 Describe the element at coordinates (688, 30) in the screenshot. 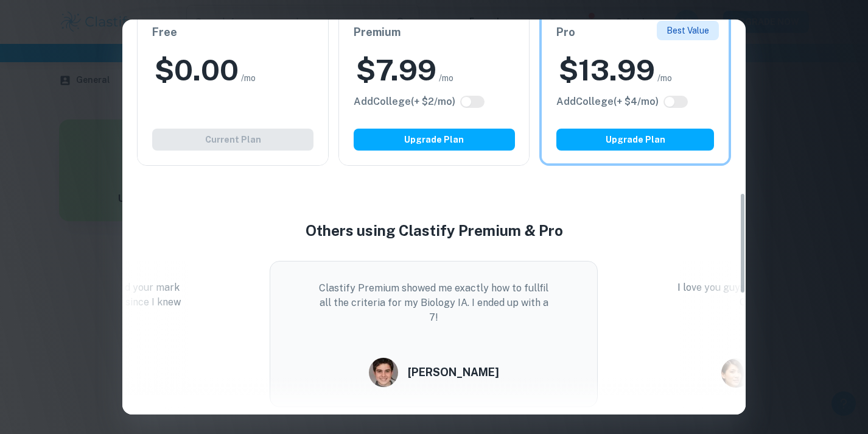

I see `p: Best Value` at that location.